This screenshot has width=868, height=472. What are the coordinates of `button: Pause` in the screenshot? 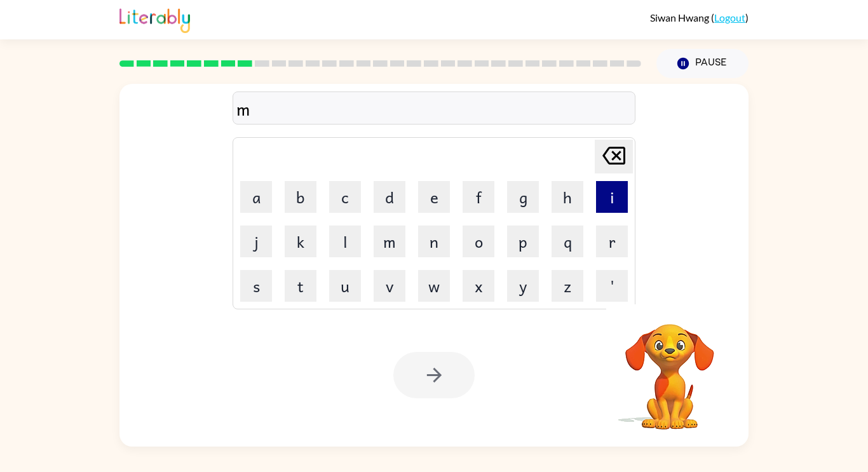 It's located at (703, 64).